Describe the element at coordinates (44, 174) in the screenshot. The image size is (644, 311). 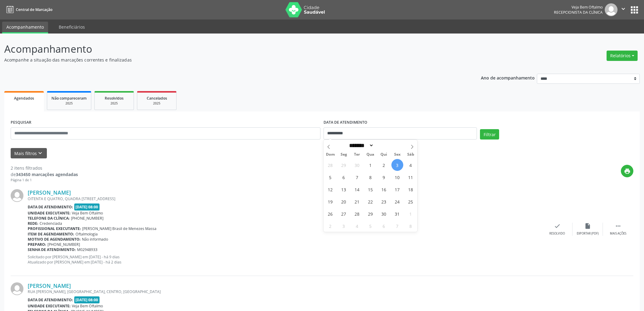
I see `div: de` at that location.